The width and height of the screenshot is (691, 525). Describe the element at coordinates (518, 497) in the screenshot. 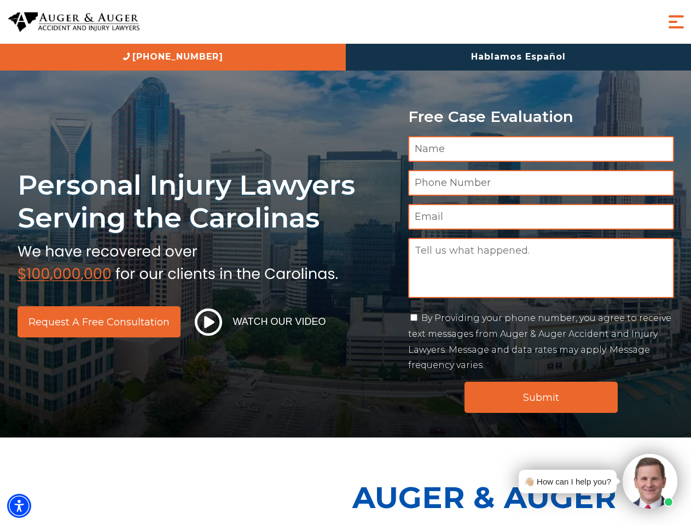

I see `p: Auger & Auger` at that location.